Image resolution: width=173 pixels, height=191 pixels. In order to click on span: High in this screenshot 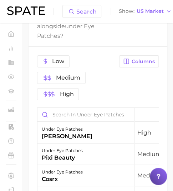, I will do `click(66, 94)`.